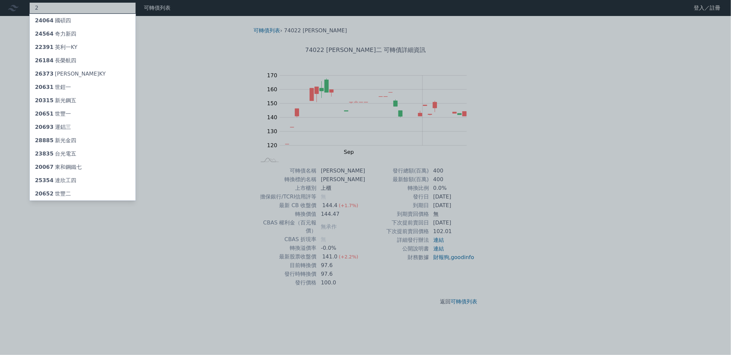 The height and width of the screenshot is (355, 731). What do you see at coordinates (44, 140) in the screenshot?
I see `span: 28885` at bounding box center [44, 140].